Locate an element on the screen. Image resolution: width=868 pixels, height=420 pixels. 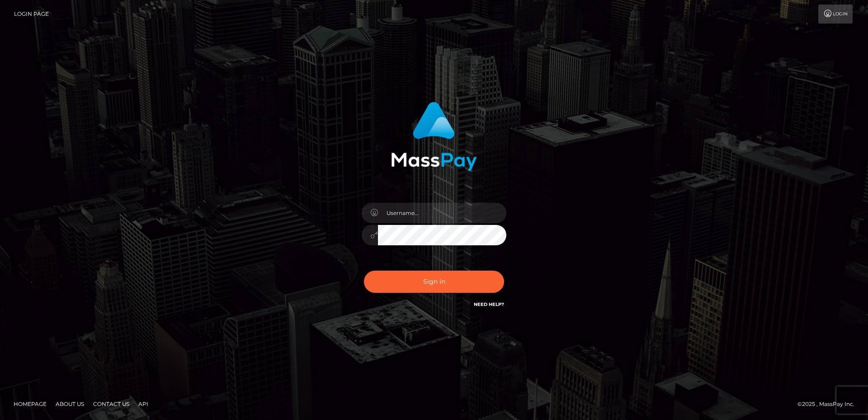
a: Contact Us is located at coordinates (111, 404).